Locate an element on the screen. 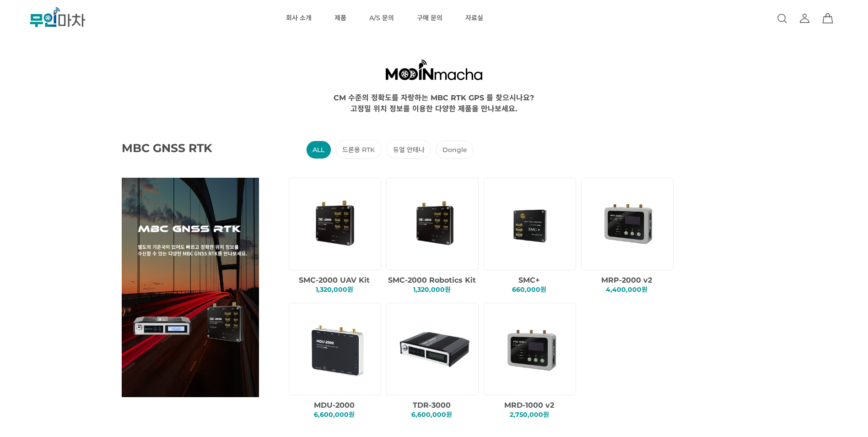  img: 9b9ab8696318a90dfe4e969267b5ed87.png is located at coordinates (629, 223).